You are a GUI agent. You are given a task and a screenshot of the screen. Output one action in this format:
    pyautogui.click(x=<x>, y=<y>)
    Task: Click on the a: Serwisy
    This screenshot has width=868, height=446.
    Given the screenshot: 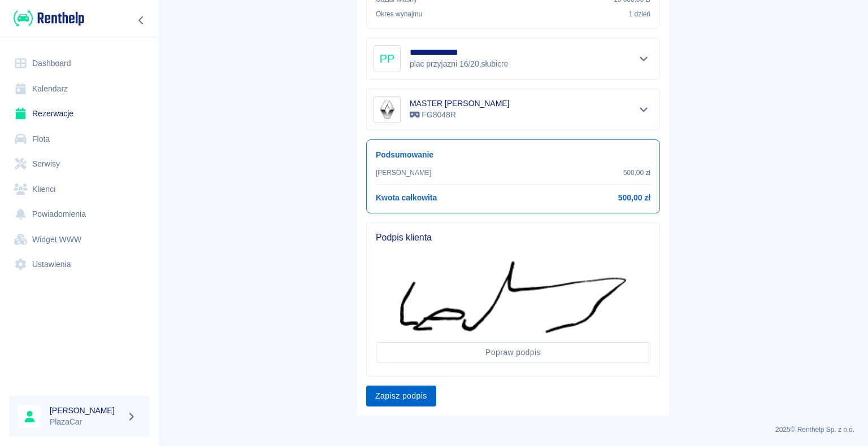 What is the action you would take?
    pyautogui.click(x=79, y=164)
    